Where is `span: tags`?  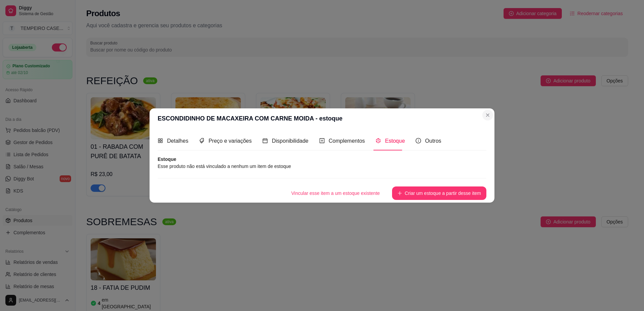 span: tags is located at coordinates (202, 140).